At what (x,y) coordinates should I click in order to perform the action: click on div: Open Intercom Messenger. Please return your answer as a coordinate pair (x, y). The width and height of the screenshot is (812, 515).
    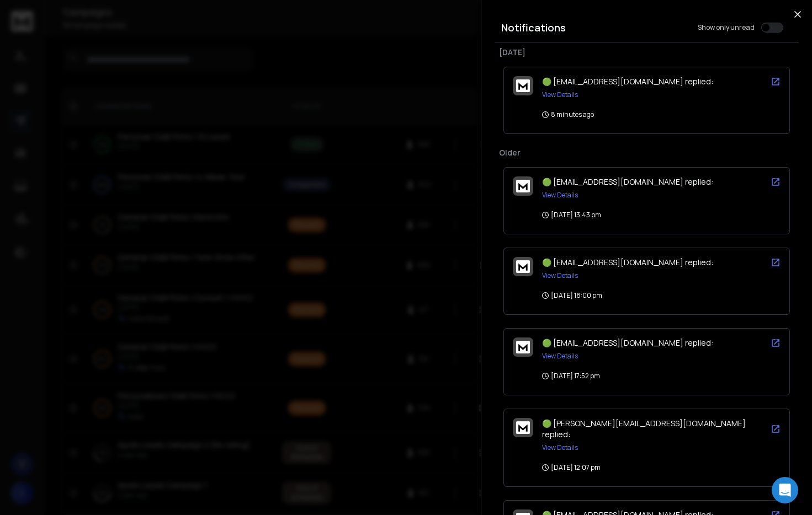
    Looking at the image, I should click on (784, 491).